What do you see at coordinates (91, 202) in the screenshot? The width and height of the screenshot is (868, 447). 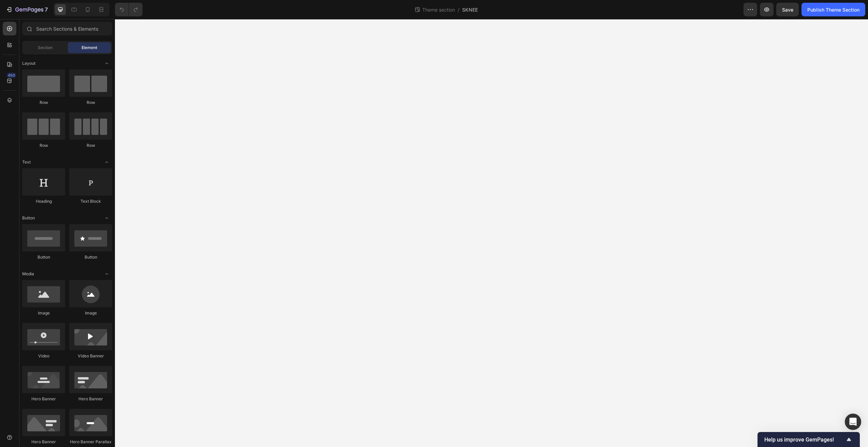 I see `div: Text Block` at bounding box center [91, 202].